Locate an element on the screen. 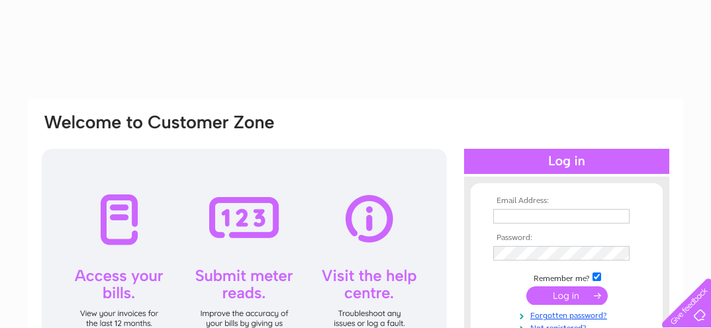 The height and width of the screenshot is (328, 711). td: Remember me? is located at coordinates (567, 277).